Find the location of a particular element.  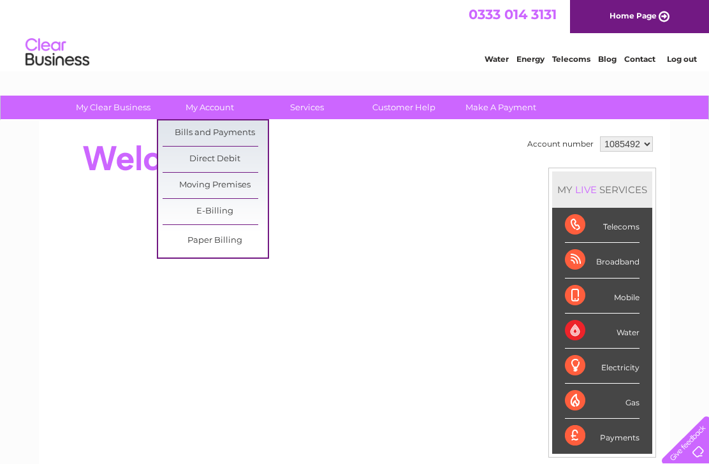

div: Broadband is located at coordinates (602, 260).